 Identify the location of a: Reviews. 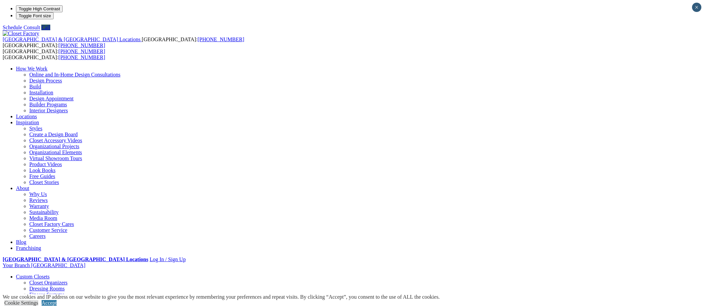
(38, 200).